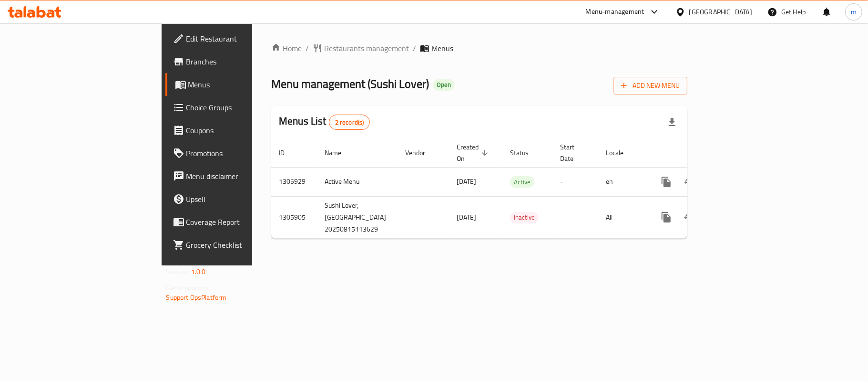 This screenshot has width=868, height=381. Describe the element at coordinates (236, 245) in the screenshot. I see `a: Grocery Checklist` at that location.